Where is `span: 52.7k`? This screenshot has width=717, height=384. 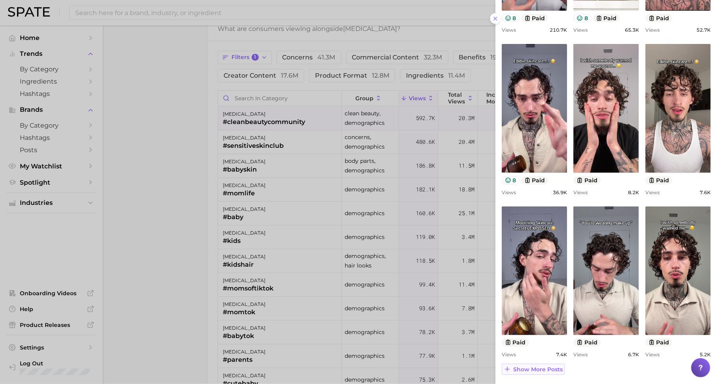 span: 52.7k is located at coordinates (704, 30).